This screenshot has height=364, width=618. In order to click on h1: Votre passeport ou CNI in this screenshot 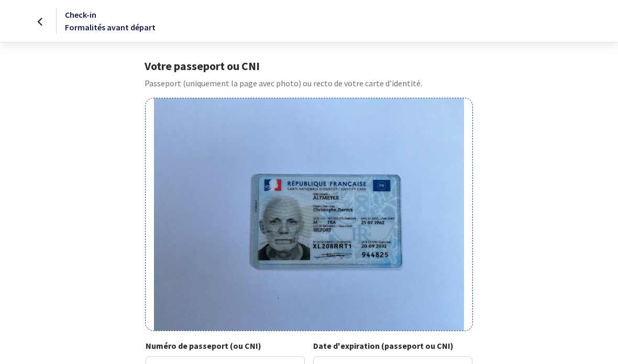, I will do `click(308, 66)`.